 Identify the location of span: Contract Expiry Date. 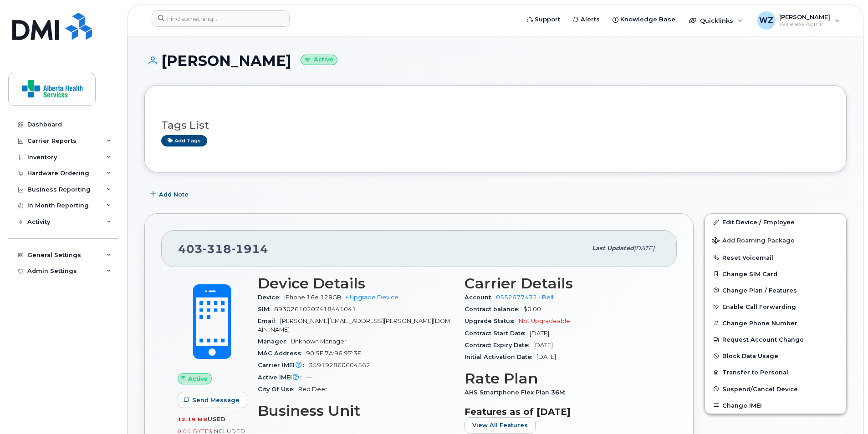
(499, 345).